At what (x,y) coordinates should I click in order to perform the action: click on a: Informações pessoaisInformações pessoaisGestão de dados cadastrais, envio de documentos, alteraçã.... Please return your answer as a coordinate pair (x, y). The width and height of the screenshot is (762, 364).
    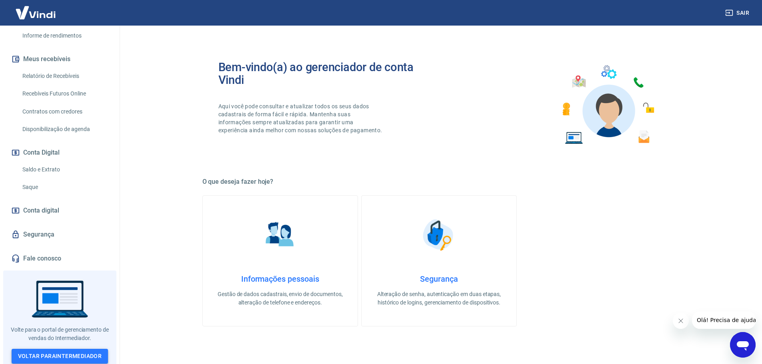
    Looking at the image, I should click on (280, 261).